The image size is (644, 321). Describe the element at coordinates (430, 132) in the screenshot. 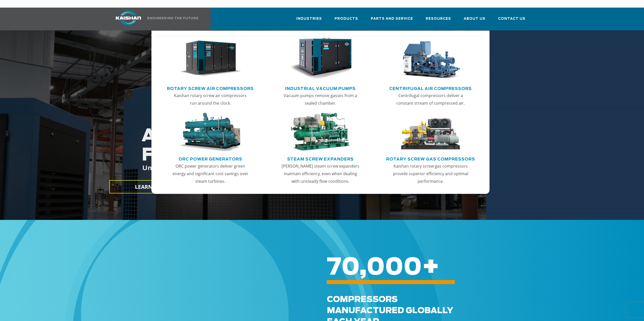

I see `img: thumb-Rotary-Screw-Gas-Compressors` at that location.